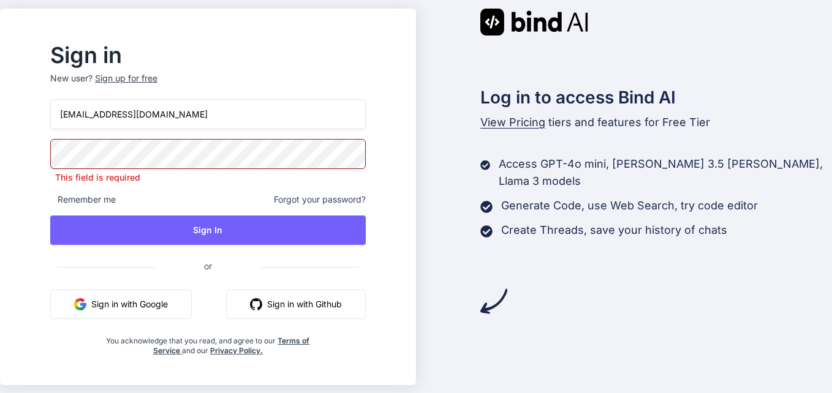  Describe the element at coordinates (208, 266) in the screenshot. I see `span: or` at that location.